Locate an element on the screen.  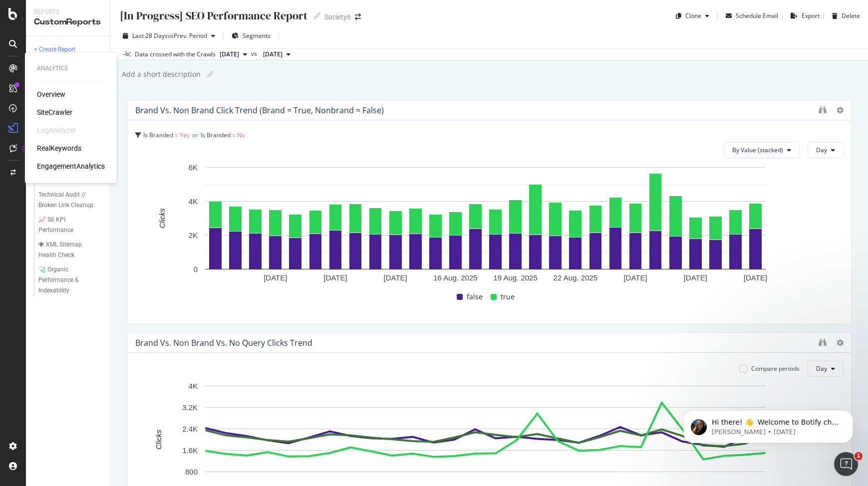
a: 📈 S6 KPI Performance is located at coordinates (71, 225).